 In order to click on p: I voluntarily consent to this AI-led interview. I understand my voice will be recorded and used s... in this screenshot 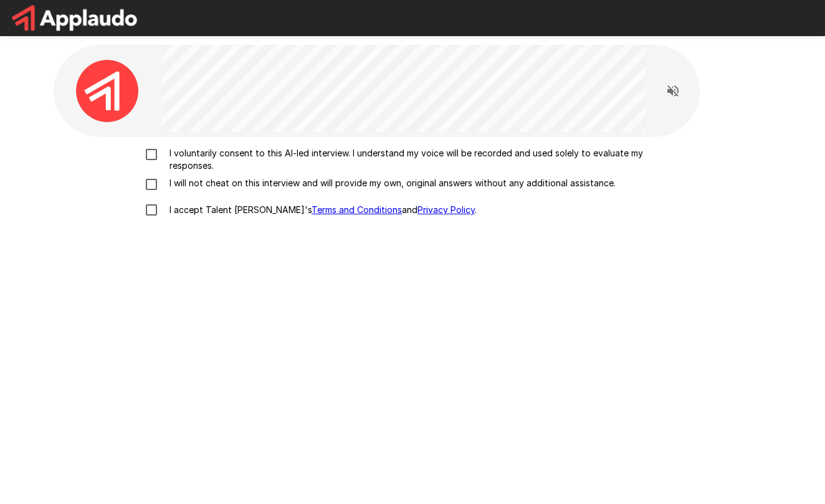, I will do `click(426, 160)`.